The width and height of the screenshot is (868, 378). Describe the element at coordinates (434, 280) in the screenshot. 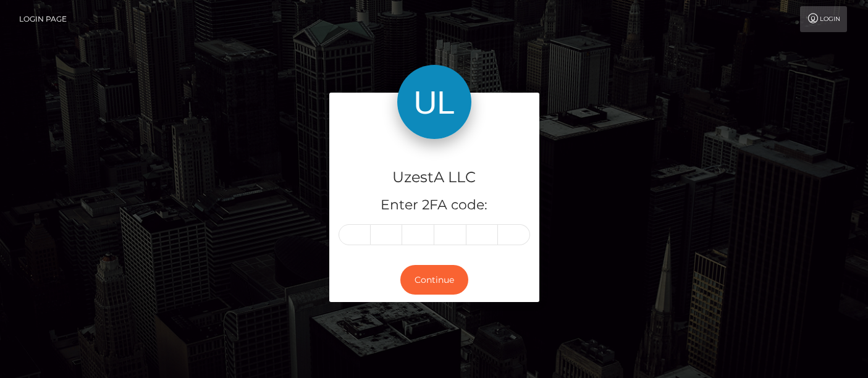

I see `button: Continue` at that location.